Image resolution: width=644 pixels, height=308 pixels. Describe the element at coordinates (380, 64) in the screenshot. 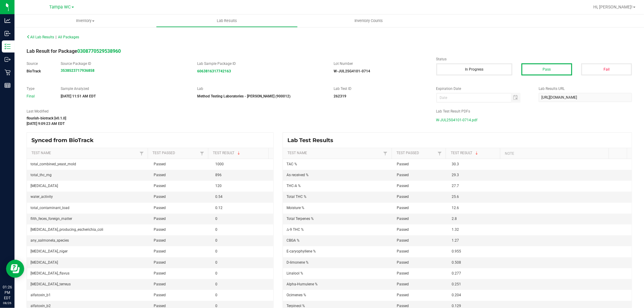

I see `label: Lot Number` at that location.